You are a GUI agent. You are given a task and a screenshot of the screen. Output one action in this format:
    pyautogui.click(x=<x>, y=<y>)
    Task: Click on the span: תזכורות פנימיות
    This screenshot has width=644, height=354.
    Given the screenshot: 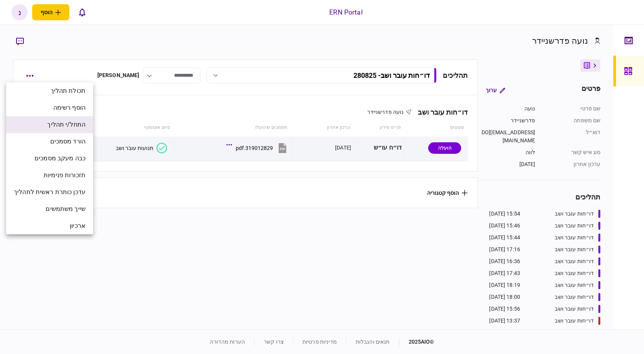 What is the action you would take?
    pyautogui.click(x=65, y=175)
    